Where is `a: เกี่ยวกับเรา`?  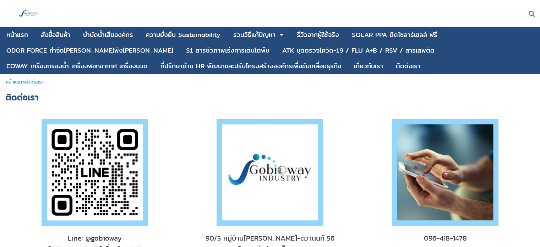 a: เกี่ยวกับเรา is located at coordinates (369, 66).